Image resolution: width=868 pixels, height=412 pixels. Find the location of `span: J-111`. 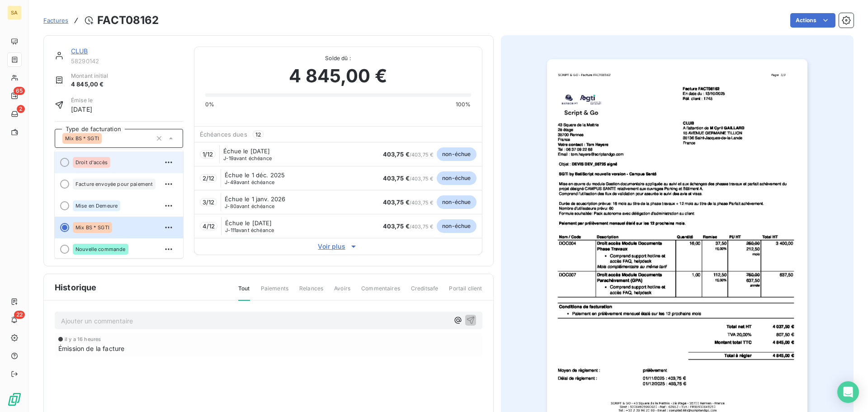

span: J-111 is located at coordinates (231, 230).